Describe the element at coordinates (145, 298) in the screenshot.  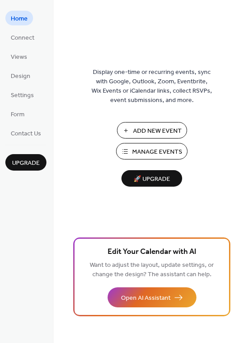
I see `span: Open AI Assistant` at that location.